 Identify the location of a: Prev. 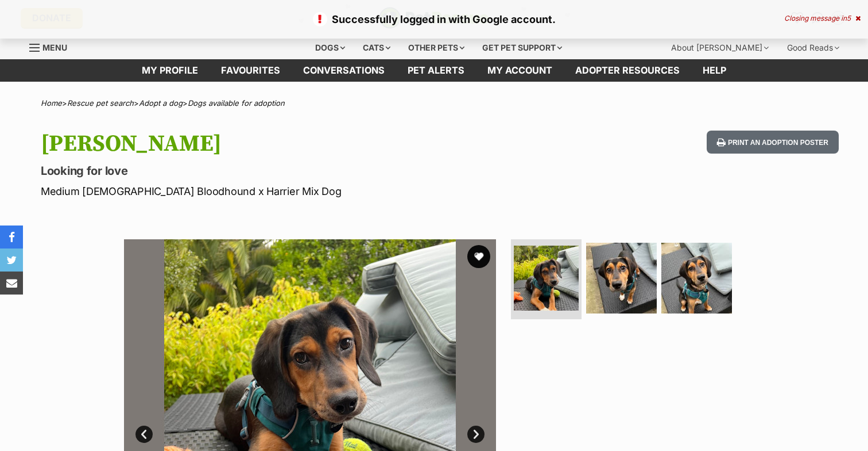
(144, 434).